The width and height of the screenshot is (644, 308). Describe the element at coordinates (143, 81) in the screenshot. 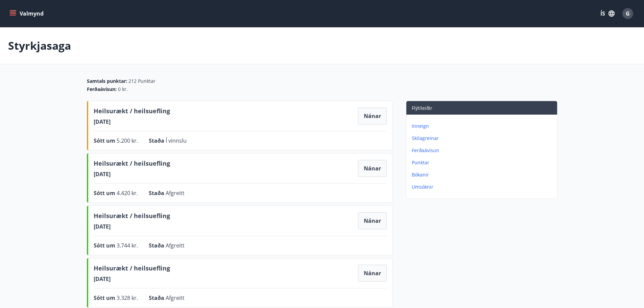

I see `span: 212 Punktar` at that location.